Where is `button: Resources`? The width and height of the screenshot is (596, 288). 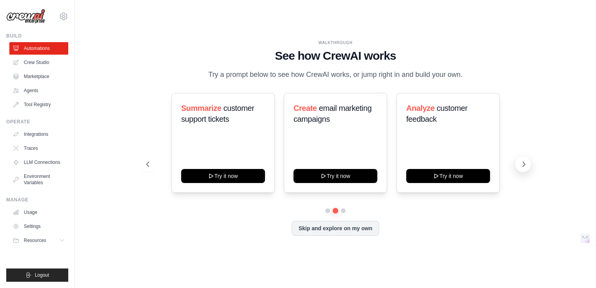 button: Resources is located at coordinates (39, 240).